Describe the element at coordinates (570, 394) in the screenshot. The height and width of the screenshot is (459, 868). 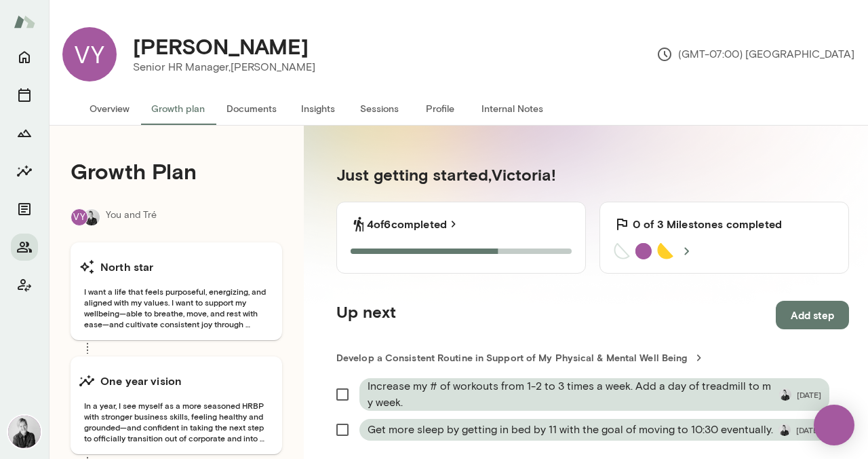
I see `span: Increase my # of workouts from 1-2 to 3 times a week. Add a day of treadmill to my week.` at that location.